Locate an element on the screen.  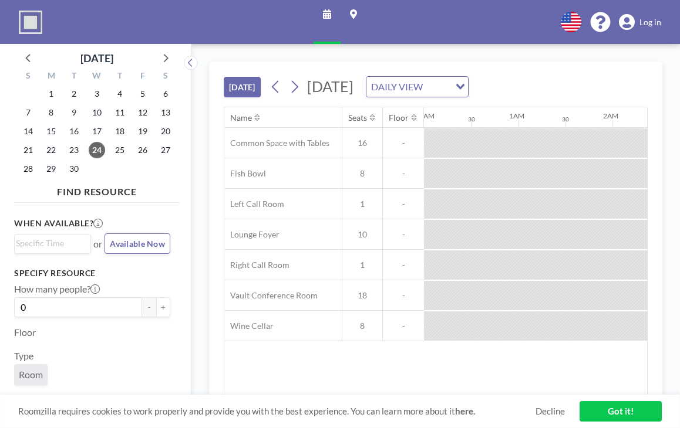
span: Friday, September 26, 2025 is located at coordinates (143, 150).